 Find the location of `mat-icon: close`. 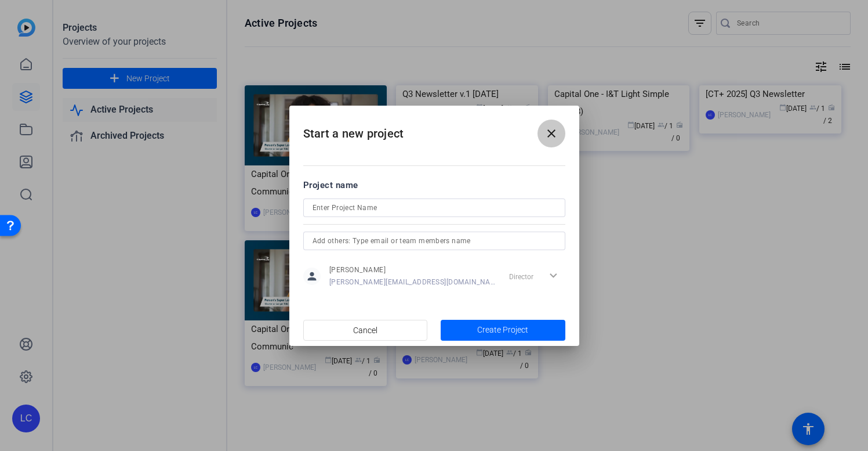

mat-icon: close is located at coordinates (551, 134).